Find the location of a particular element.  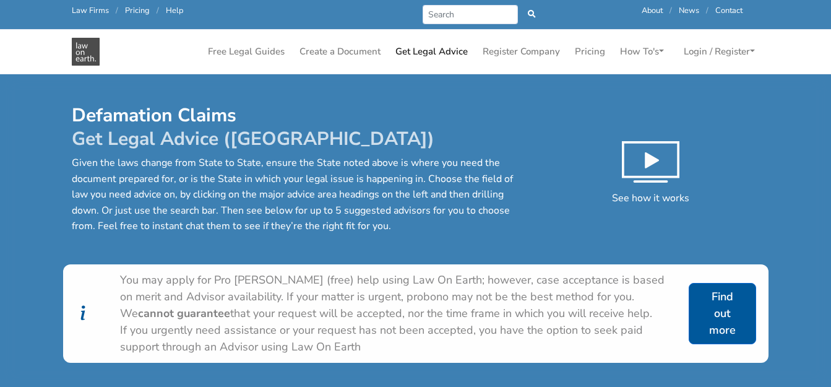

a: News is located at coordinates (689, 11).